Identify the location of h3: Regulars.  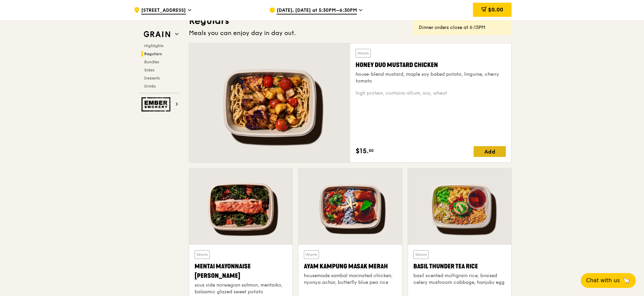
(351, 21).